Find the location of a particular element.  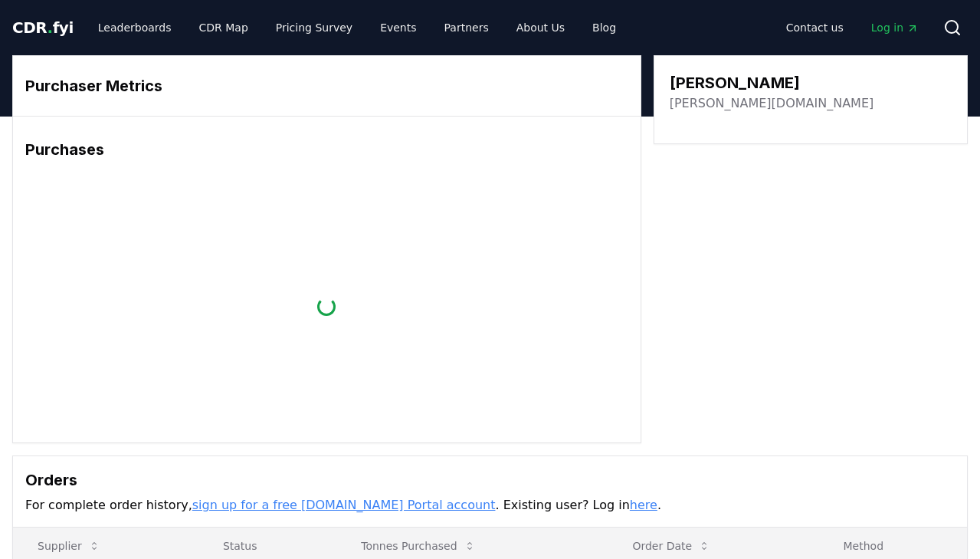

p: Status is located at coordinates (268, 546).